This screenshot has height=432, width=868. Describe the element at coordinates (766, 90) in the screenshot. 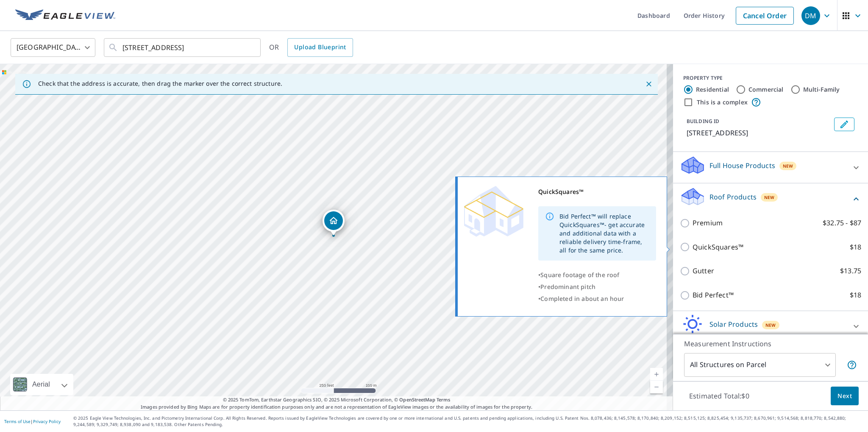

I see `label: Commercial` at that location.